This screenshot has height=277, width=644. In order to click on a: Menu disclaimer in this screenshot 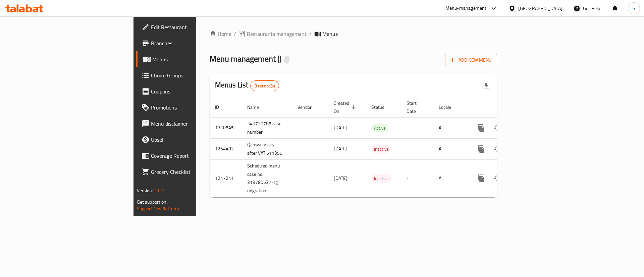, I will do `click(189, 124)`.